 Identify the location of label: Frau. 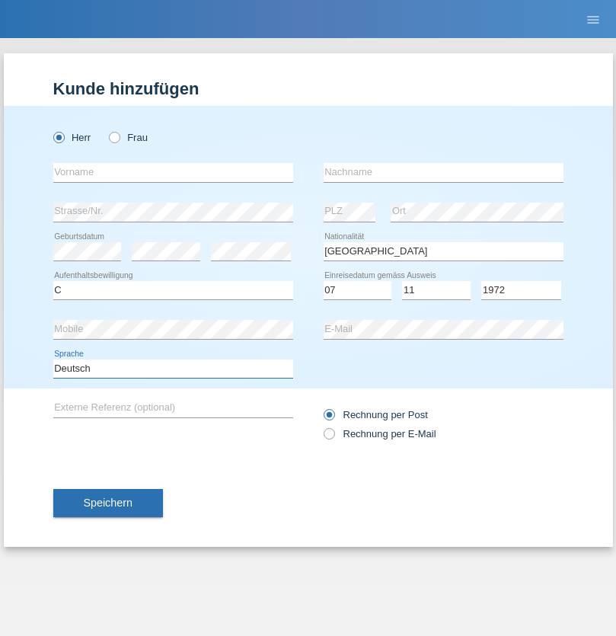
(128, 137).